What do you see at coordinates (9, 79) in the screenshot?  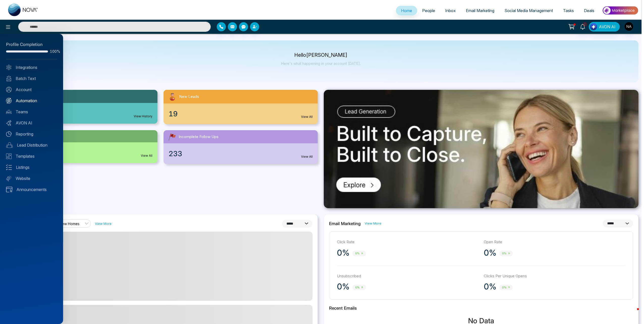 I see `img: batch_text_white.png` at bounding box center [9, 79].